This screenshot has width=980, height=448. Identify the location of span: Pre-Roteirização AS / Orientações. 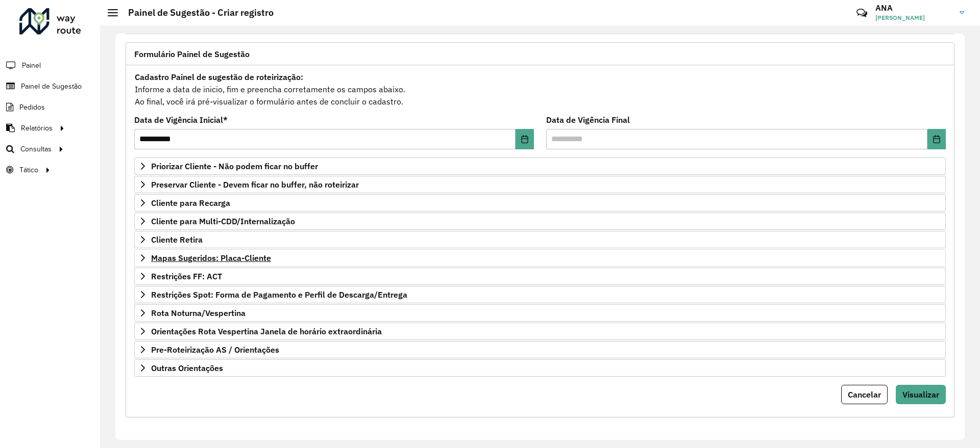
(215, 350).